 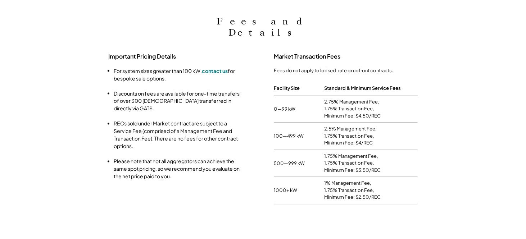 What do you see at coordinates (215, 71) in the screenshot?
I see `a: contact us` at bounding box center [215, 71].